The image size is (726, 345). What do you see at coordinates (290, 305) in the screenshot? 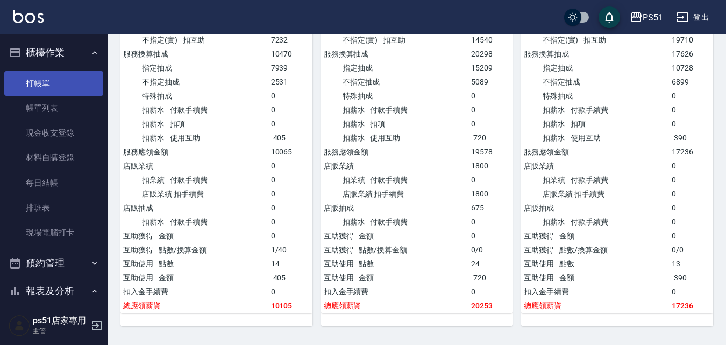
I see `td: 10105` at bounding box center [290, 305].